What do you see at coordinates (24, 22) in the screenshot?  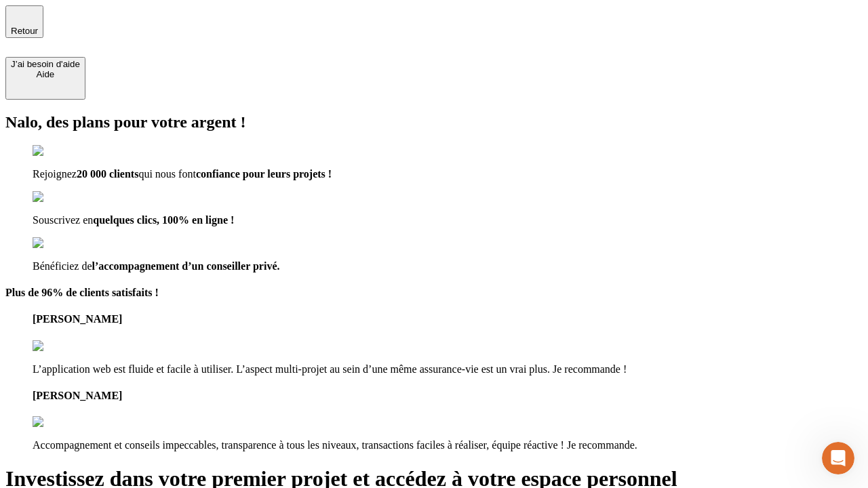 I see `button: Retour` at bounding box center [24, 22].